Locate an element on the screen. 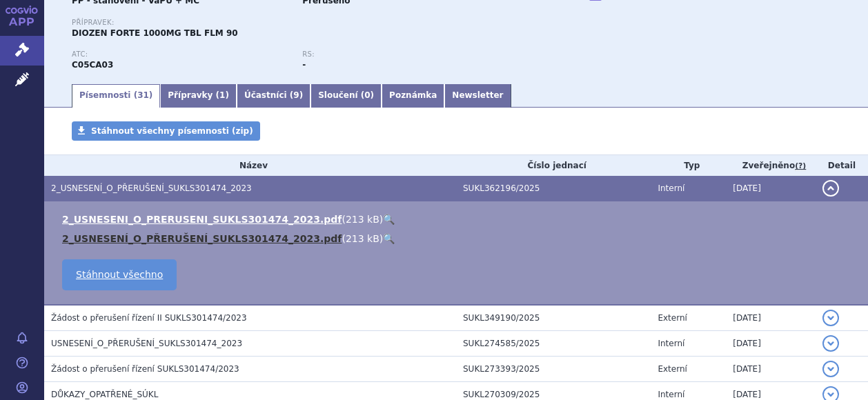 This screenshot has height=400, width=868. span: DŮKAZY_OPATŘENÉ_SÚKL is located at coordinates (104, 395).